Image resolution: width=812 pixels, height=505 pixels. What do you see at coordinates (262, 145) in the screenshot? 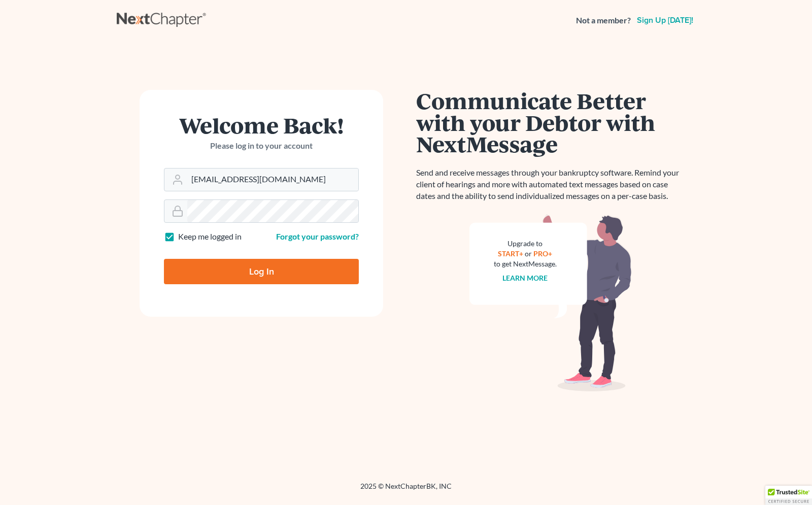
I see `p: Please log in to your account` at bounding box center [262, 145].